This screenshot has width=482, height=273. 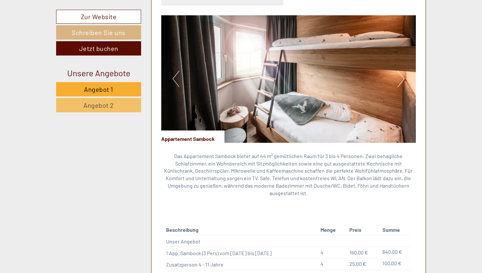 What do you see at coordinates (364, 230) in the screenshot?
I see `th: Preis` at bounding box center [364, 230].